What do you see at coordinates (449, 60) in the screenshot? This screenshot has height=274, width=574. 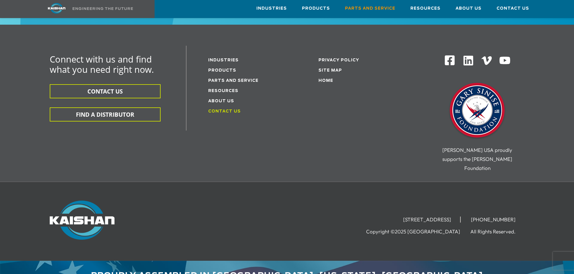 I see `img: Facebook` at bounding box center [449, 60].